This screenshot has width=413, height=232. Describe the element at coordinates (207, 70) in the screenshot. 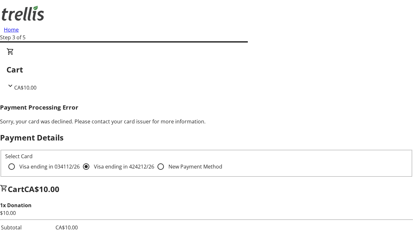

I see `h2: Cart` at that location.